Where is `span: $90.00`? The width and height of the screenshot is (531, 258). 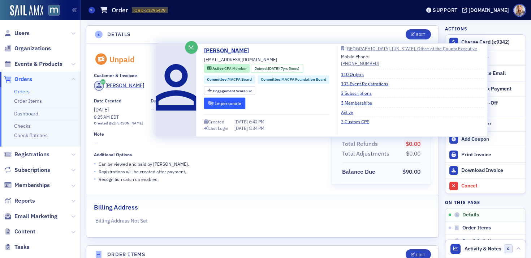 span: $90.00 is located at coordinates (411, 171).